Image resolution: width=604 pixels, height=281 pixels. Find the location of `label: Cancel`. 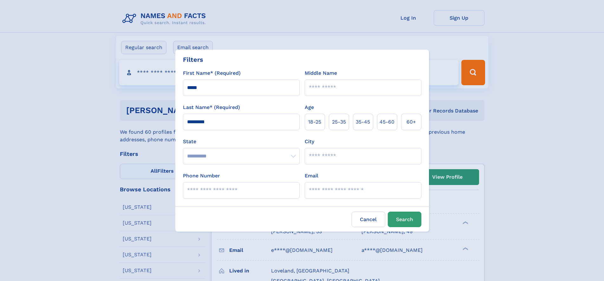

label: Cancel is located at coordinates (369, 220).